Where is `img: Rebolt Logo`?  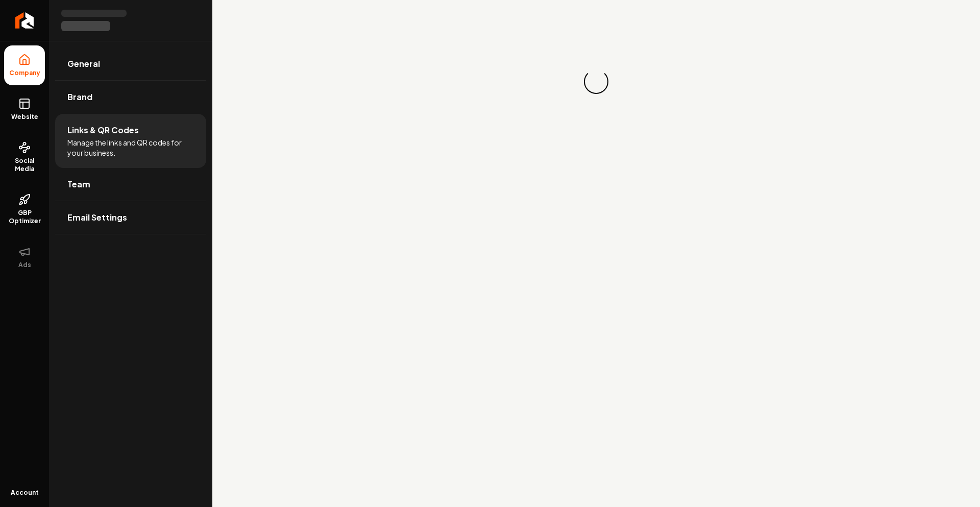
img: Rebolt Logo is located at coordinates (25, 20).